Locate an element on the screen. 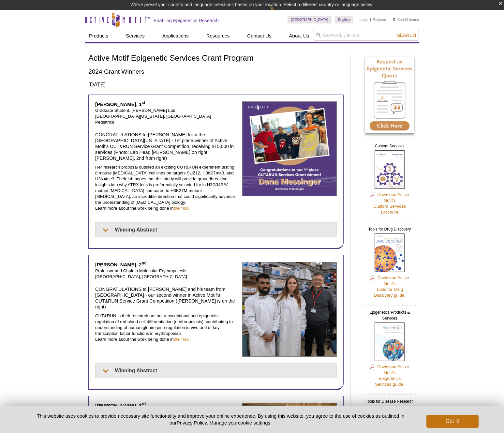 The height and width of the screenshot is (433, 504). a: Cart is located at coordinates (398, 20).